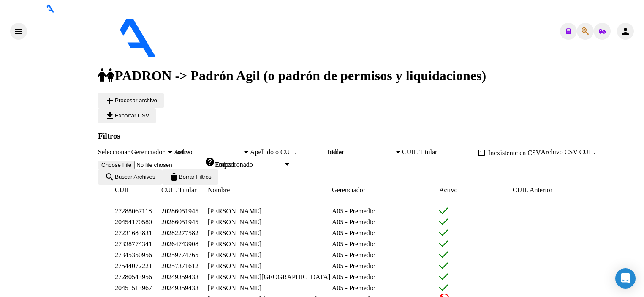 The height and width of the screenshot is (297, 644). I want to click on span: 20282277582, so click(180, 233).